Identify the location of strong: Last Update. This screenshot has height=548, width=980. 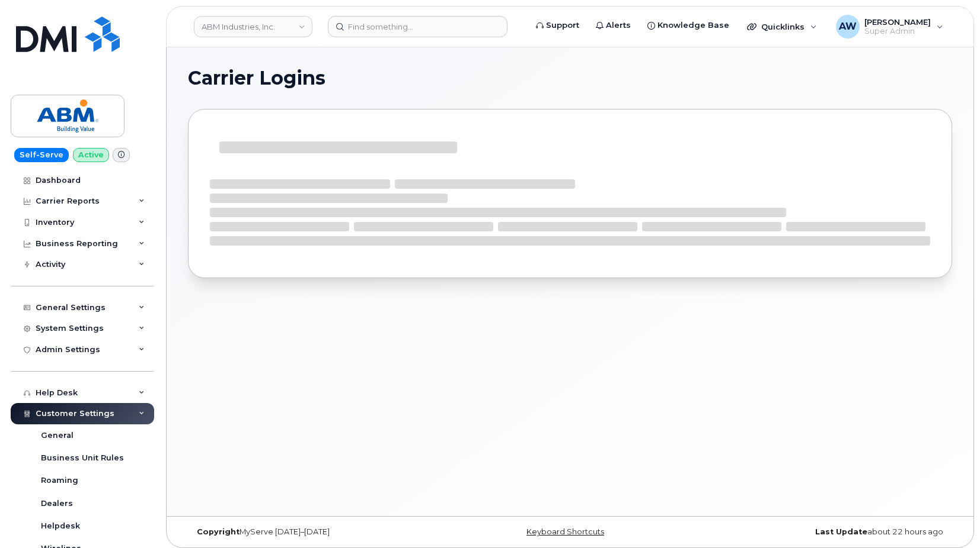
(841, 532).